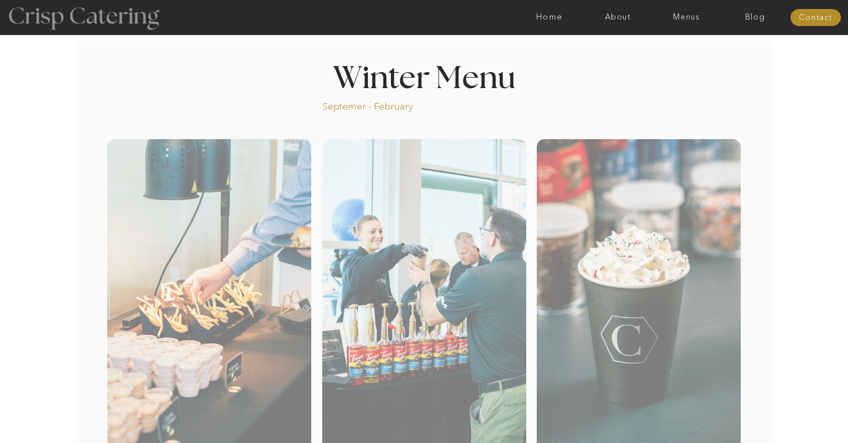  I want to click on a: Menus, so click(686, 18).